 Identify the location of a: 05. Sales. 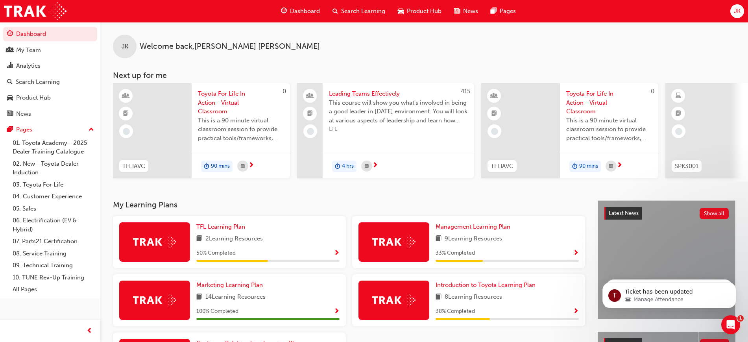
(53, 209).